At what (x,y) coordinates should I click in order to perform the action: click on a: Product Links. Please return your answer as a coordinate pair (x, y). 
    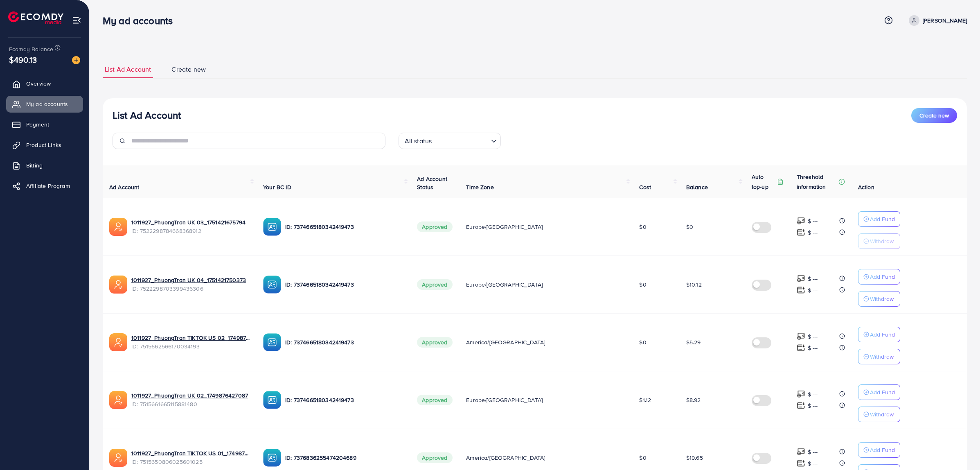
    Looking at the image, I should click on (44, 145).